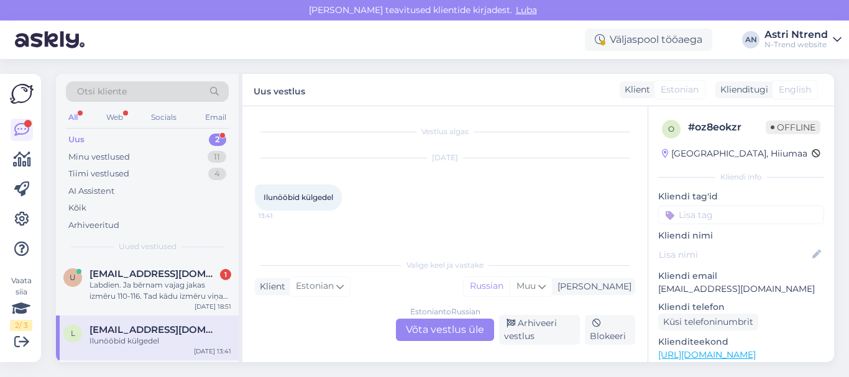 This screenshot has width=849, height=377. I want to click on div: Minu vestlused, so click(99, 157).